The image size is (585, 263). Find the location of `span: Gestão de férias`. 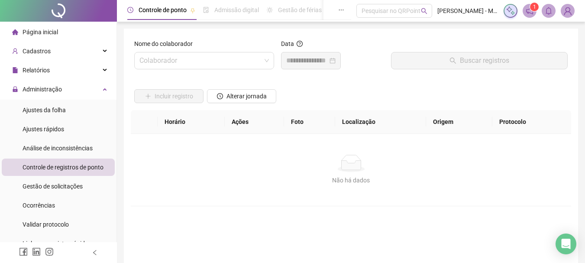

span: Gestão de férias is located at coordinates (300, 10).